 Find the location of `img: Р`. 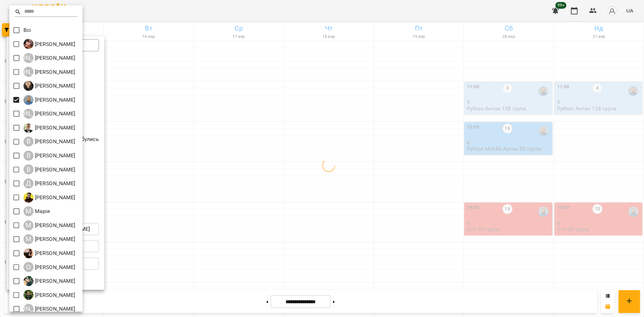

img: Р is located at coordinates (29, 295).